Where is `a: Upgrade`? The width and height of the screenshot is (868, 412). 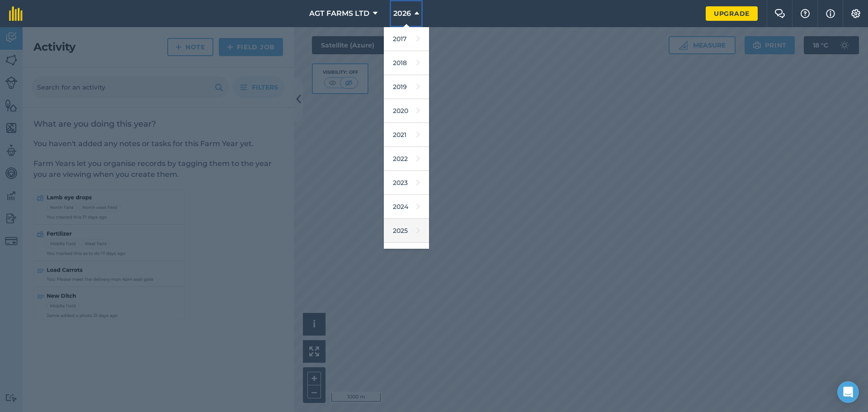 a: Upgrade is located at coordinates (732, 13).